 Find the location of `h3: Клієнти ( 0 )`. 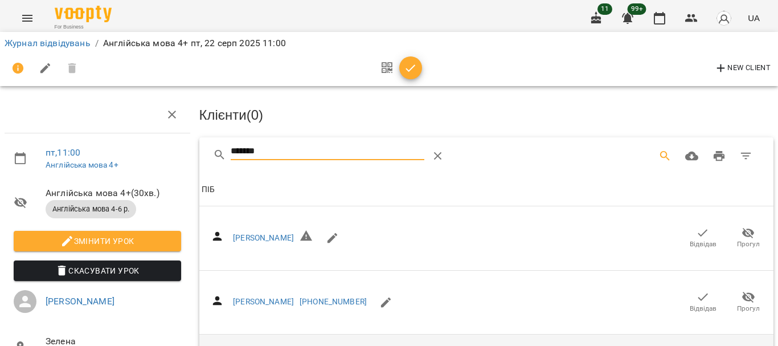

h3: Клієнти ( 0 ) is located at coordinates (487, 115).